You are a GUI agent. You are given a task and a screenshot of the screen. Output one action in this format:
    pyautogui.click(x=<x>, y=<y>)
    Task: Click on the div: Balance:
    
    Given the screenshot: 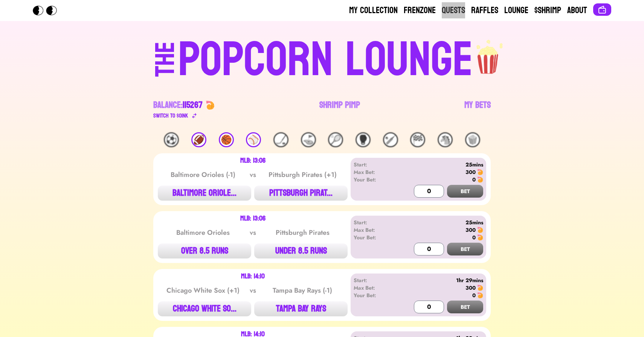 What is the action you would take?
    pyautogui.click(x=178, y=105)
    